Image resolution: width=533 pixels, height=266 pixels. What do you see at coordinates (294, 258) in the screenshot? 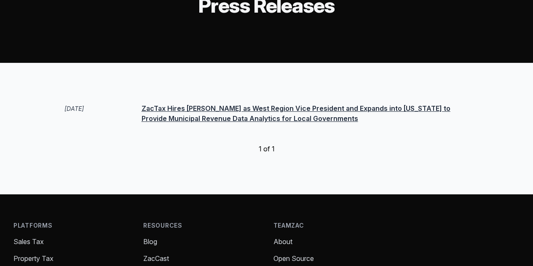
I see `a: Open Source` at bounding box center [294, 258].